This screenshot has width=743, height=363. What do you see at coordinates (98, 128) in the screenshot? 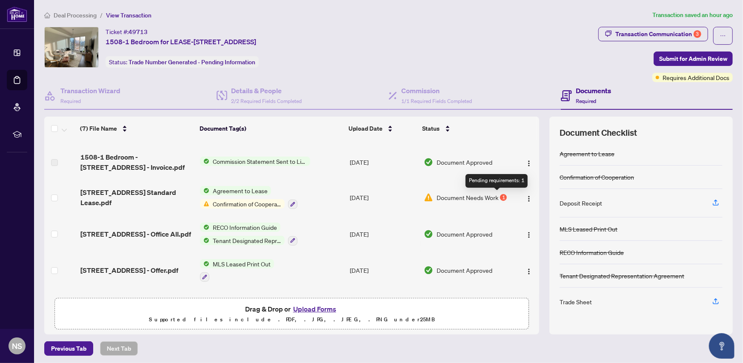
I see `span: (7) File Name` at bounding box center [98, 128].